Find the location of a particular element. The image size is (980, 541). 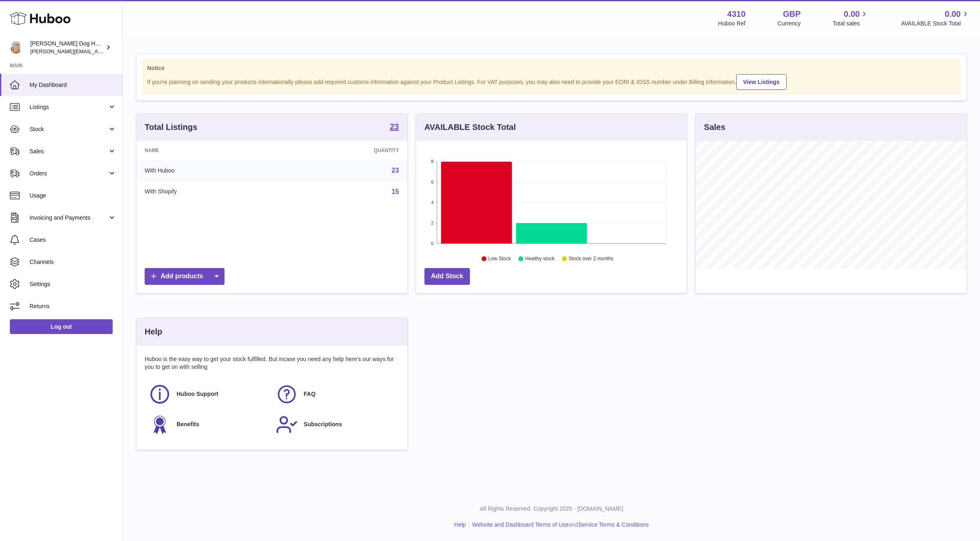

a: 15 is located at coordinates (396, 191).